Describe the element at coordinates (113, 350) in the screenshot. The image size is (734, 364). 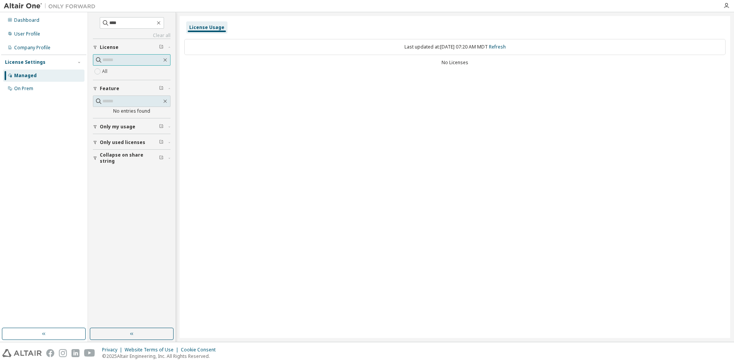
I see `div: Privacy` at that location.